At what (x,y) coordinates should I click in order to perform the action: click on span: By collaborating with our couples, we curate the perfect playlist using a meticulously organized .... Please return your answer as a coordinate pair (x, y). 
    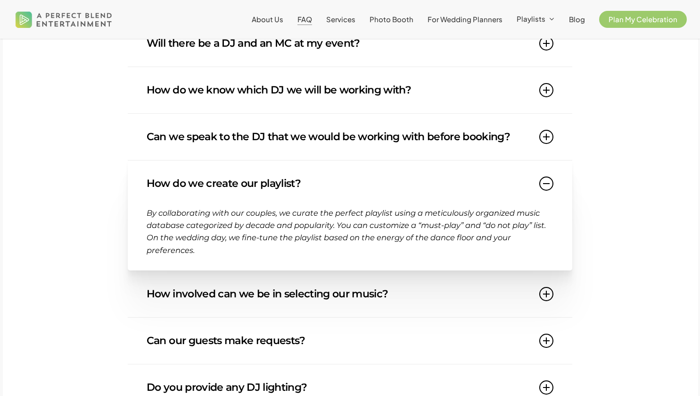
    Looking at the image, I should click on (346, 231).